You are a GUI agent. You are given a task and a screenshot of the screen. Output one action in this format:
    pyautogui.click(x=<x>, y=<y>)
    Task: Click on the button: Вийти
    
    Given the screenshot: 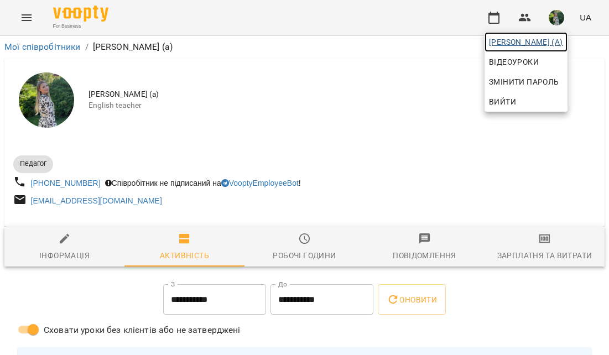 What is the action you would take?
    pyautogui.click(x=526, y=102)
    